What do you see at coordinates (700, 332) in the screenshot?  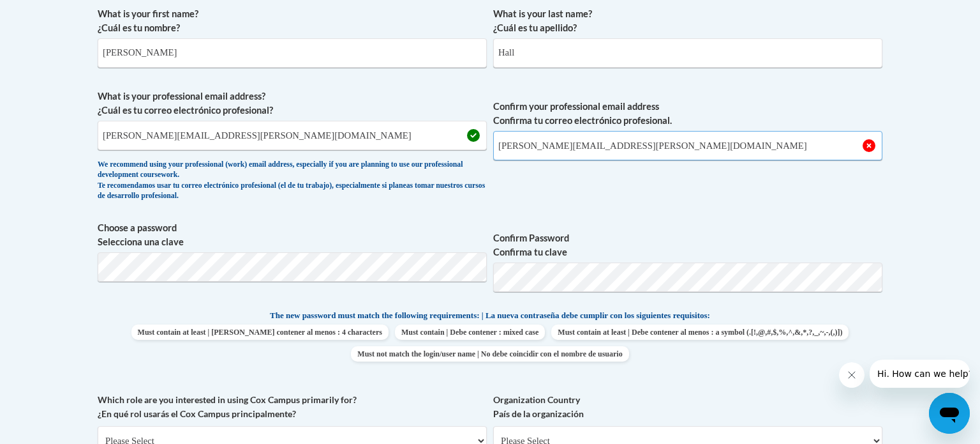 I see `span: Must contain at least | Debe contener al menos : a symbol (.[!,@,#,$,%,^,&,*,?,_,~,-,(,)])` at bounding box center [700, 332].